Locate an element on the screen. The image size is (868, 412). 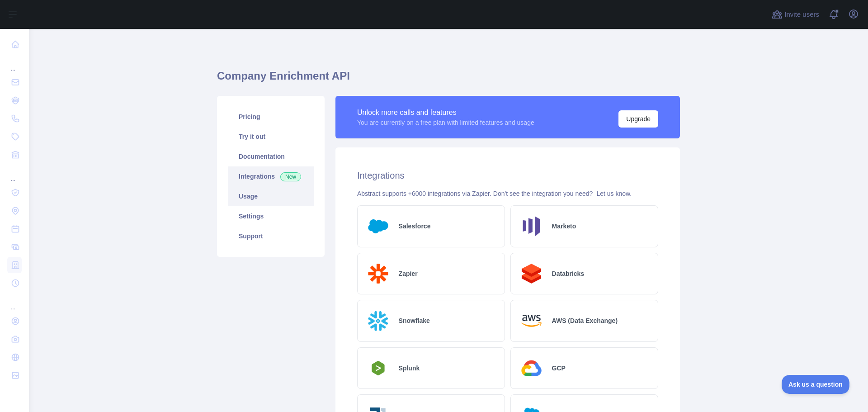
h2: GCP is located at coordinates (559, 368).